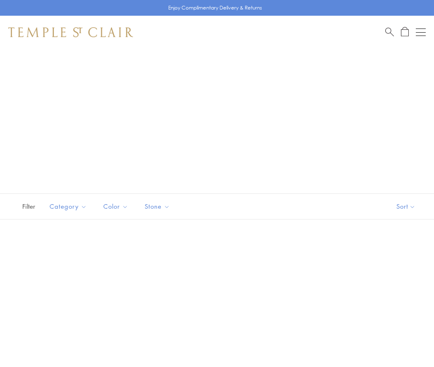 Image resolution: width=434 pixels, height=367 pixels. I want to click on button: Show sort by, so click(406, 206).